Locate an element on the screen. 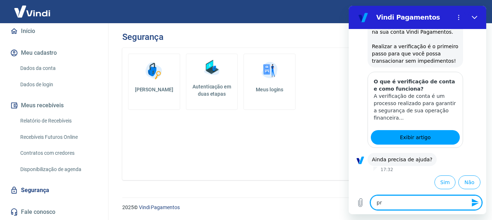 The width and height of the screenshot is (492, 220). a: Recebíveis Futuros Online is located at coordinates (58, 137).